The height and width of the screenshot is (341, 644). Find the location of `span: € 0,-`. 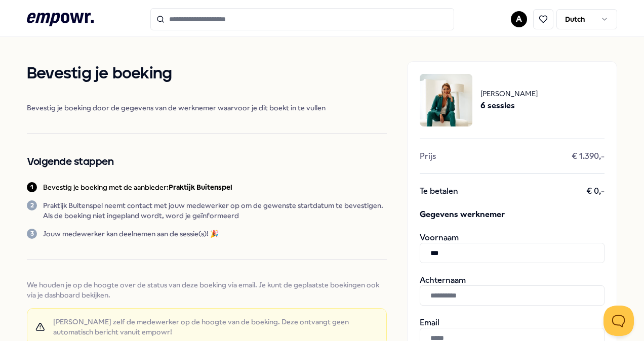

span: € 0,- is located at coordinates (595, 192).